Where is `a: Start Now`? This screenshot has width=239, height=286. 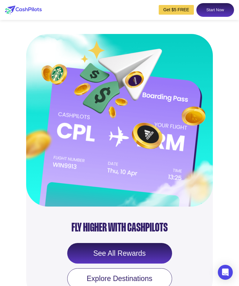 a: Start Now is located at coordinates (215, 10).